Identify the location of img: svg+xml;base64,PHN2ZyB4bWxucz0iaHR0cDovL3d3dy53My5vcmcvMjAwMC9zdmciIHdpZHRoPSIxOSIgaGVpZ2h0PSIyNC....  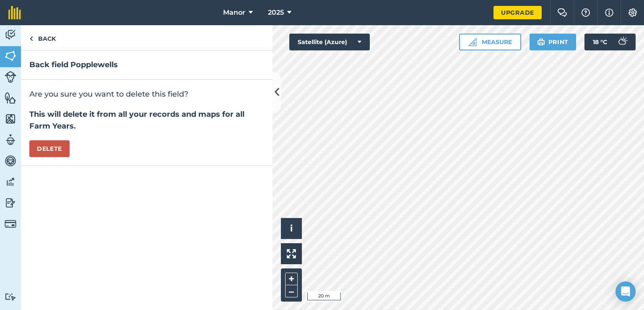
(541, 42).